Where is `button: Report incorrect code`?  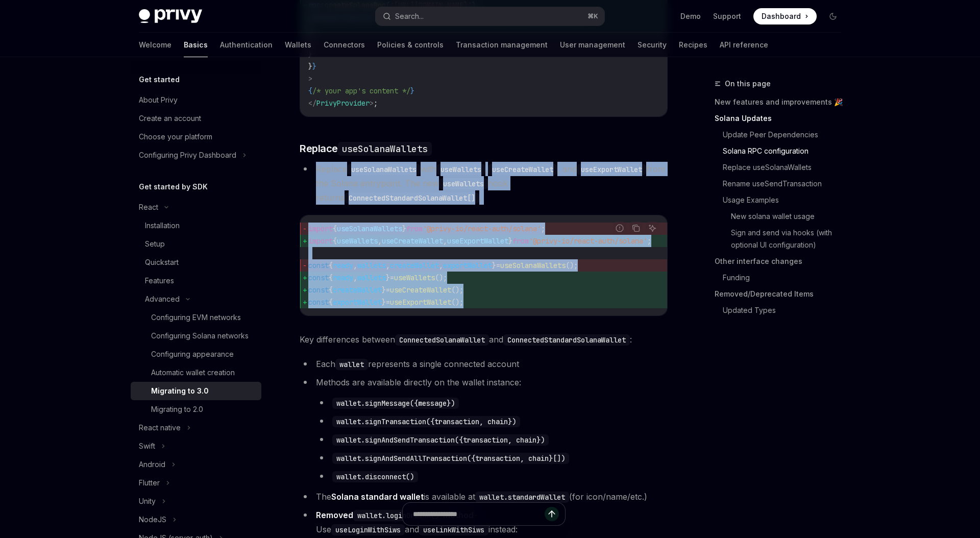
button: Report incorrect code is located at coordinates (620, 229).